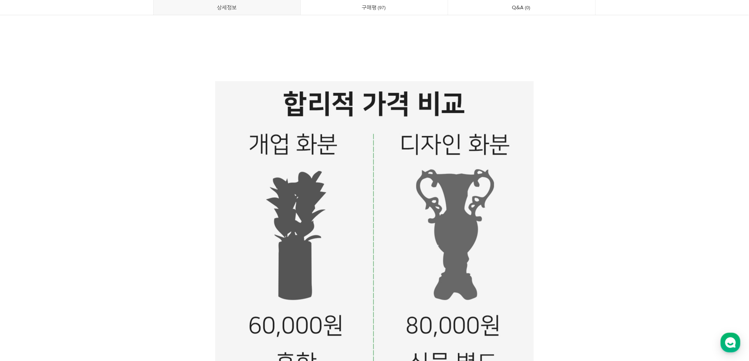 The width and height of the screenshot is (749, 361). I want to click on a: 설정, so click(114, 233).